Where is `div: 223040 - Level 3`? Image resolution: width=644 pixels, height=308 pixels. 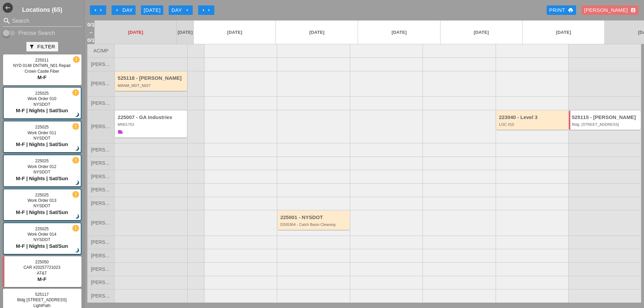
div: 223040 - Level 3 is located at coordinates (533, 117).